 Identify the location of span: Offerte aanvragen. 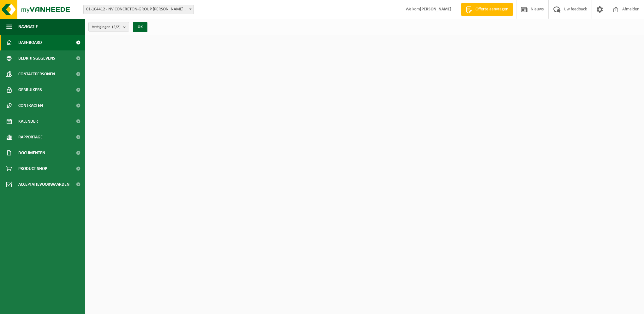
(492, 10).